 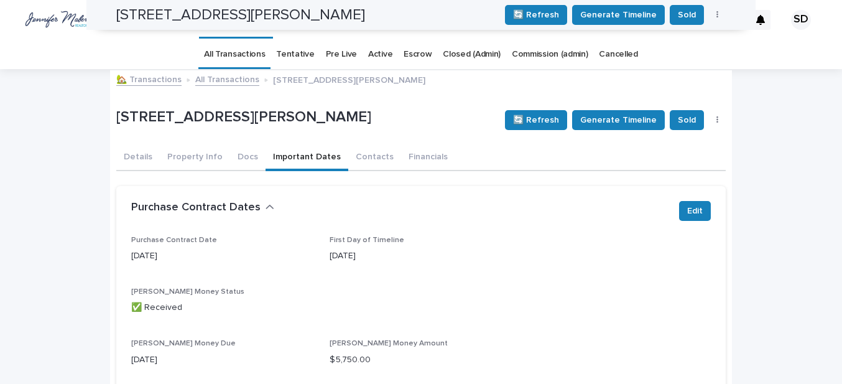 What do you see at coordinates (138, 158) in the screenshot?
I see `button: Details` at bounding box center [138, 158].